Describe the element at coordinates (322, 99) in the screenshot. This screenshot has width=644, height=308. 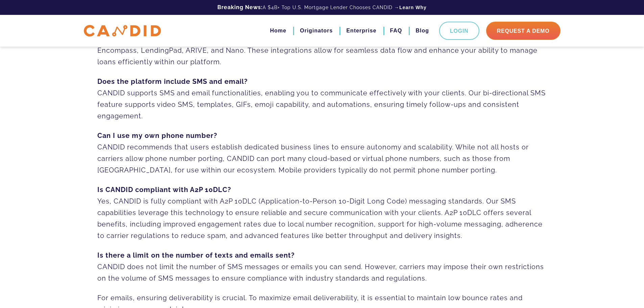
I see `p: CANDID supports SMS and email functionalities, enabling you to communicate effectively with your ...` at that location.